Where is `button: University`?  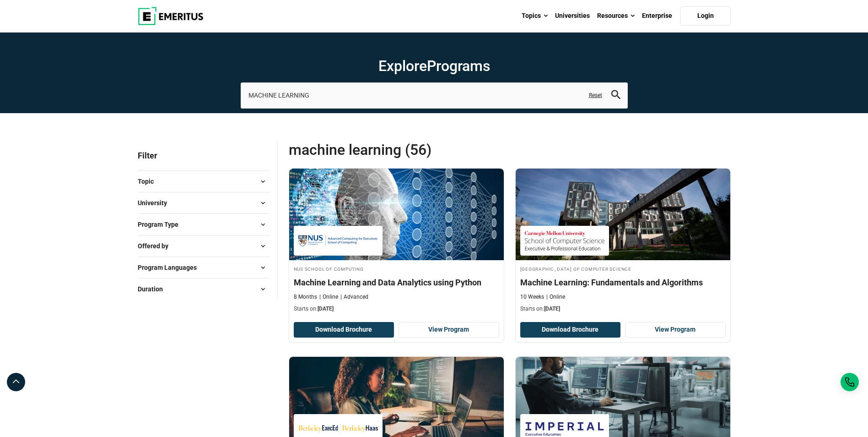
button: University is located at coordinates (203, 203).